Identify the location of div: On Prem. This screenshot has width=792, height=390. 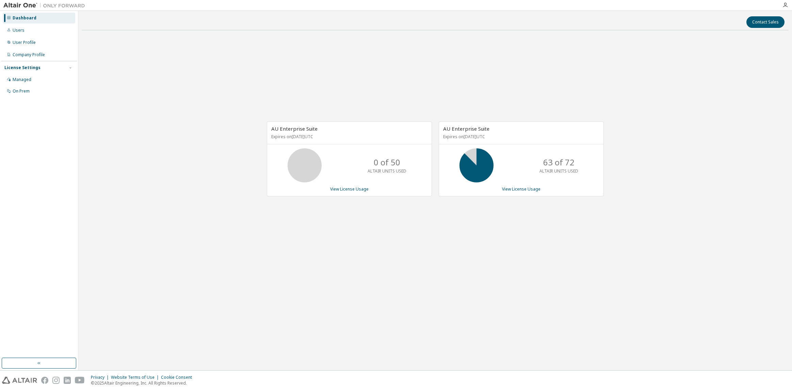
(21, 91).